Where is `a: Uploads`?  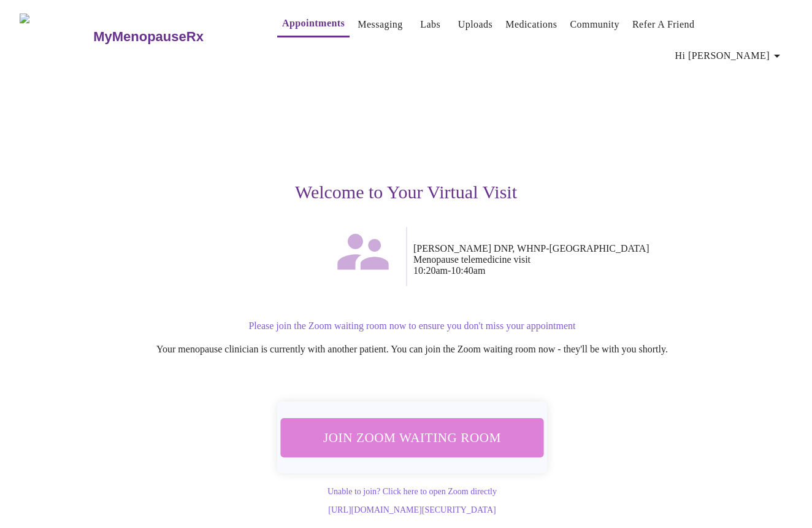 a: Uploads is located at coordinates (476, 25).